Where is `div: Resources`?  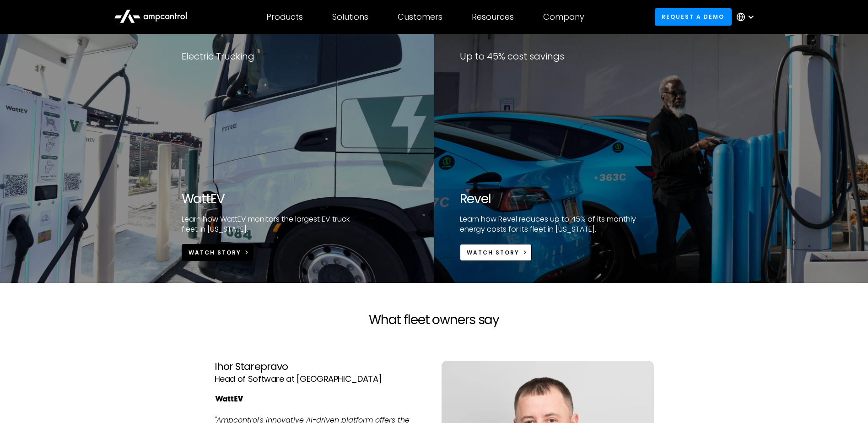
div: Resources is located at coordinates (493, 17).